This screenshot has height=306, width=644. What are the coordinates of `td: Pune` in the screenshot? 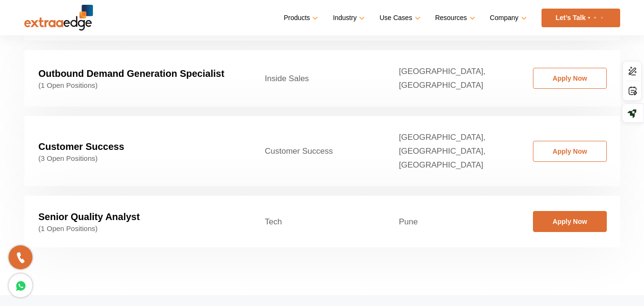 It's located at (452, 222).